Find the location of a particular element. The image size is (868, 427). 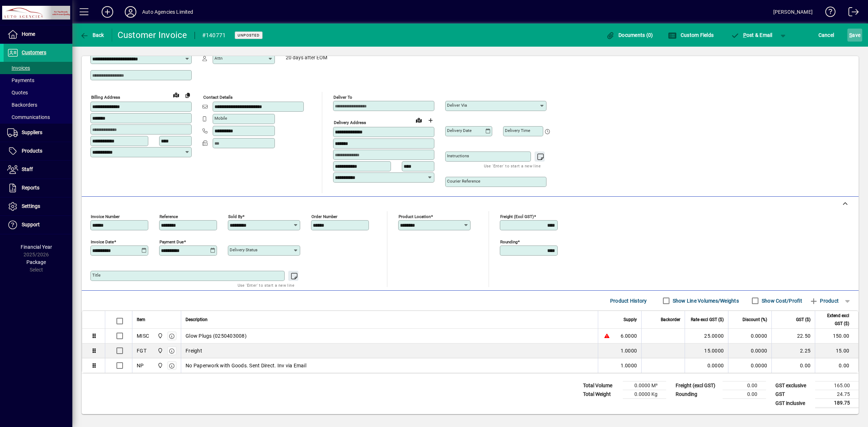

a: Suppliers is located at coordinates (38, 133).